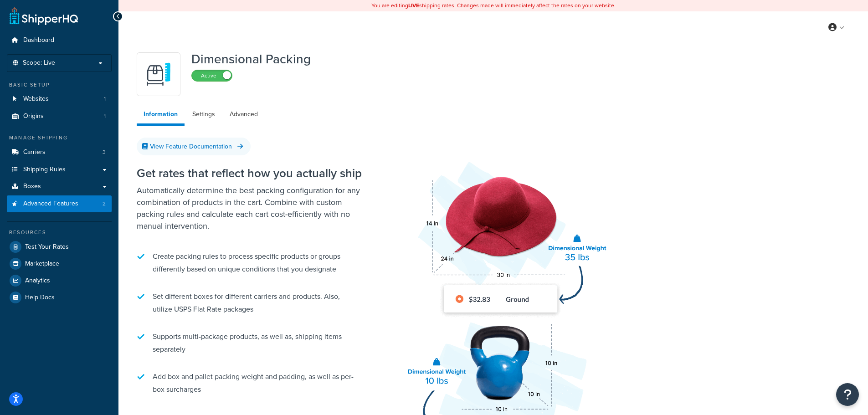  Describe the element at coordinates (244, 115) in the screenshot. I see `a: Advanced` at that location.